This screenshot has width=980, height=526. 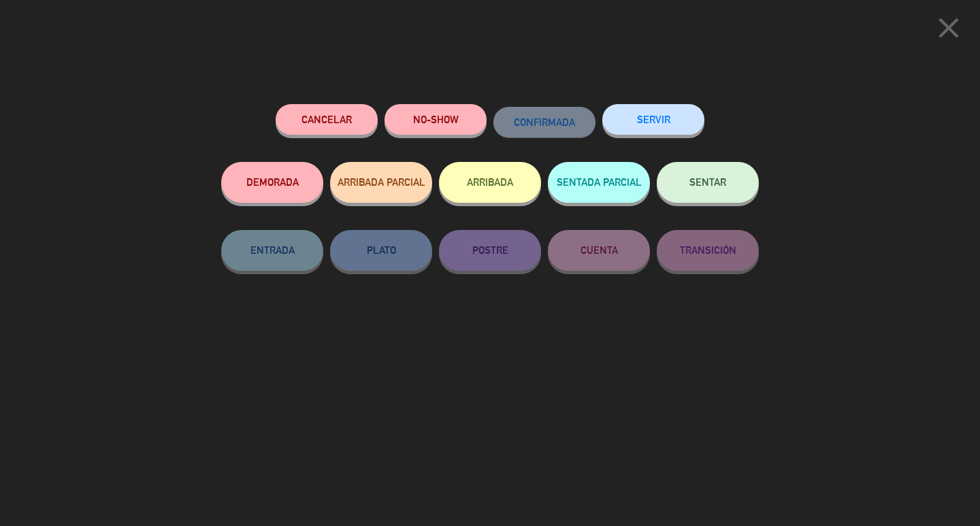 What do you see at coordinates (599, 182) in the screenshot?
I see `button: SENTADA PARCIAL` at bounding box center [599, 182].